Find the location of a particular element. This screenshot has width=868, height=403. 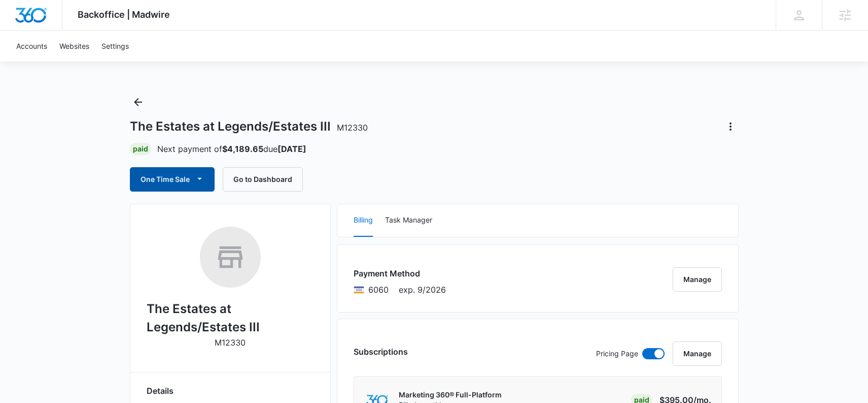

a: Settings is located at coordinates (115, 46).